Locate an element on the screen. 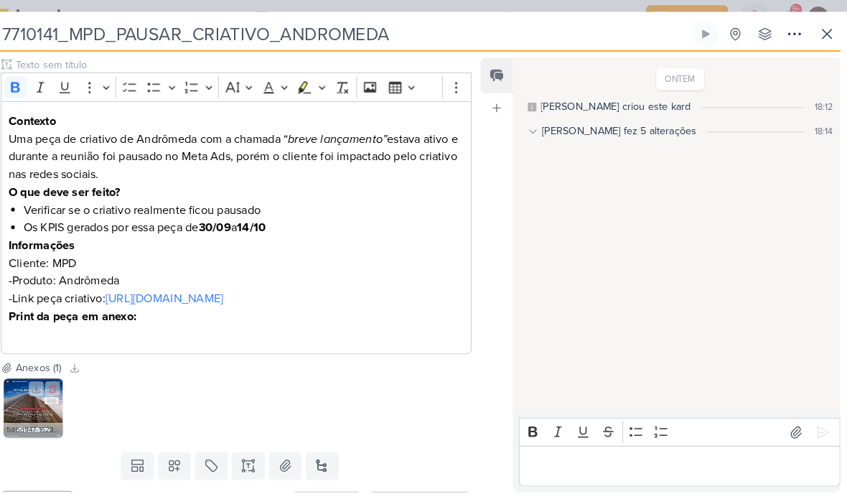  p: -Link peça criativo: is located at coordinates (245, 291).